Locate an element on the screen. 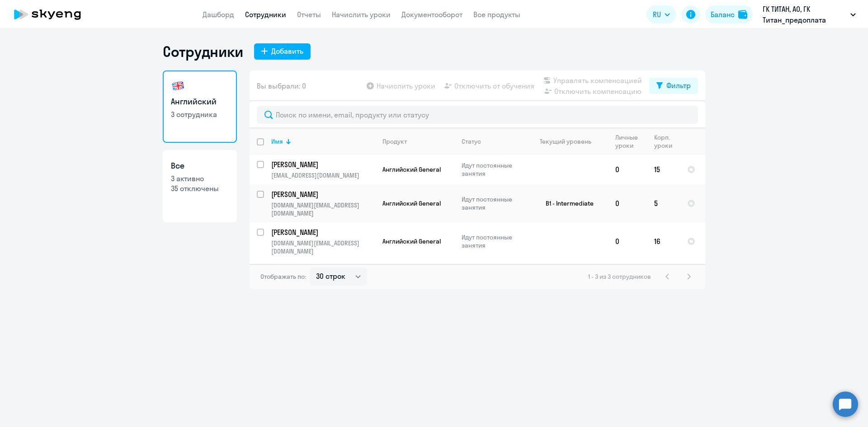  h1: Сотрудники is located at coordinates (203, 51).